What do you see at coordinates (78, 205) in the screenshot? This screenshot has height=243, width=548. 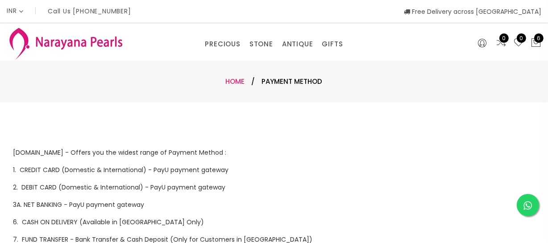 I see `span: 3A. NET BANKING - PayU payment gateway` at bounding box center [78, 205].